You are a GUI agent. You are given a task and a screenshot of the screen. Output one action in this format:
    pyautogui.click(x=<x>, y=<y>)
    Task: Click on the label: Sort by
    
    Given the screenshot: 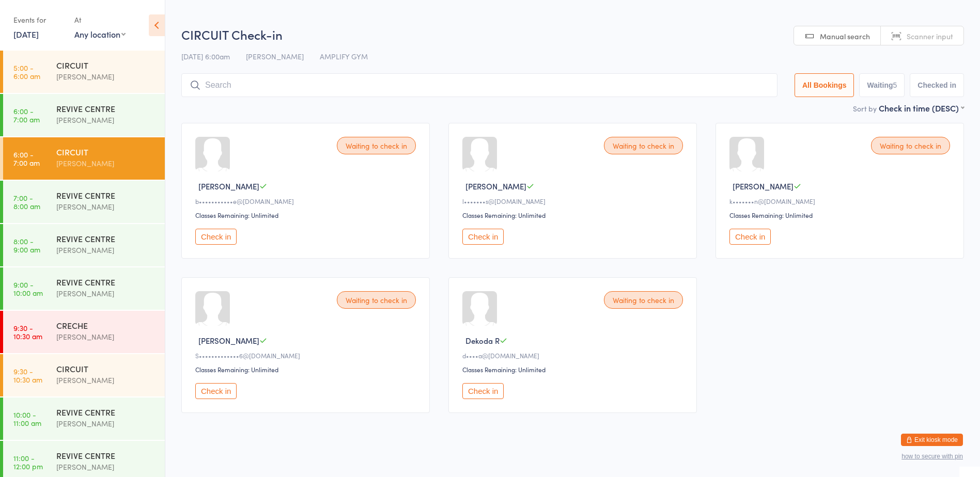 What is the action you would take?
    pyautogui.click(x=864, y=109)
    